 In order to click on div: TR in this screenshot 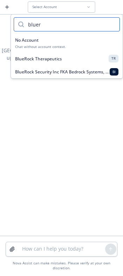, I will do `click(114, 58)`.